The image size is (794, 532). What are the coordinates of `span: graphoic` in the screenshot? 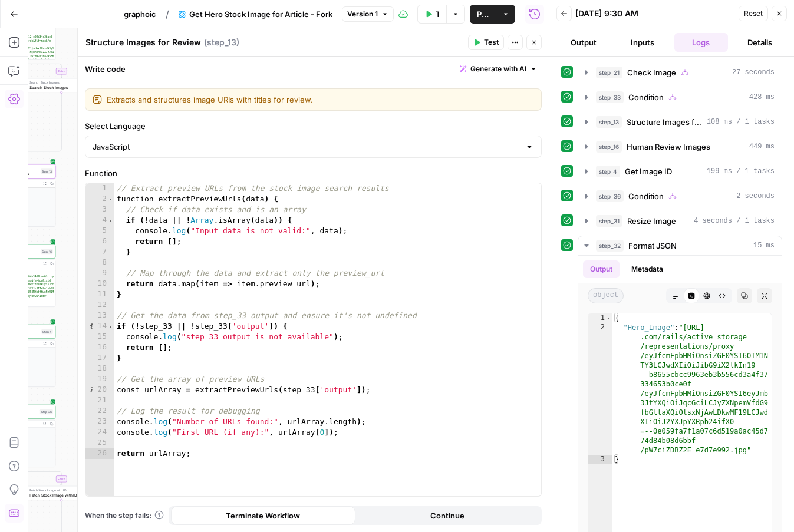 It's located at (140, 14).